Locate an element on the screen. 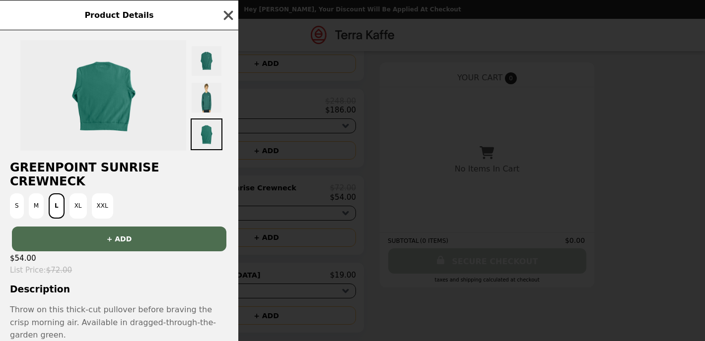 The image size is (705, 341). span: Product Details is located at coordinates (119, 15).